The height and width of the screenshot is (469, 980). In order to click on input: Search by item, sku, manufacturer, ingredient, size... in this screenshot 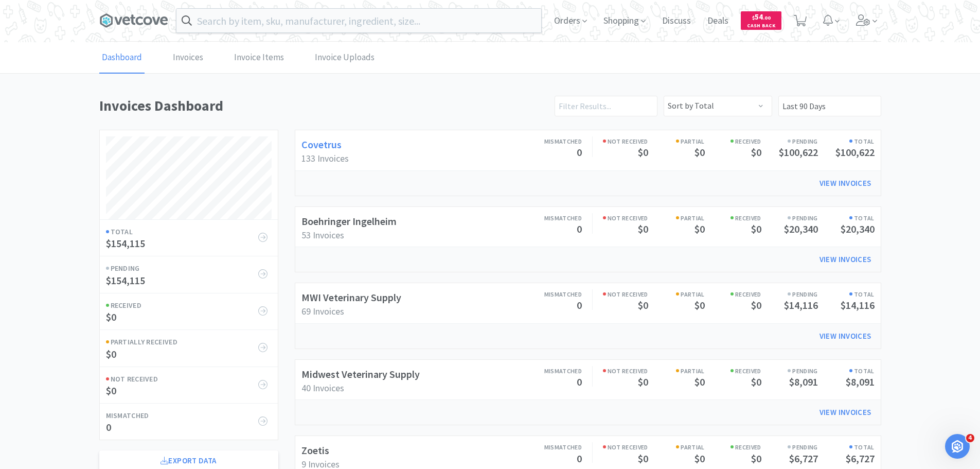, I will do `click(358, 21)`.